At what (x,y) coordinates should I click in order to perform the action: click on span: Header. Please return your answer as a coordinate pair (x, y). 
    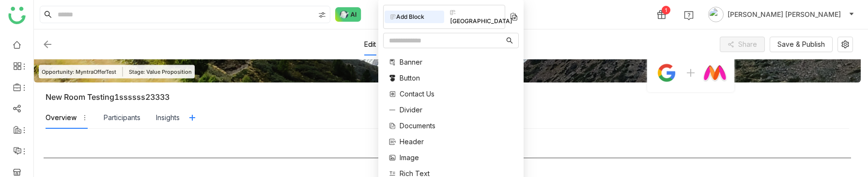
    Looking at the image, I should click on (412, 141).